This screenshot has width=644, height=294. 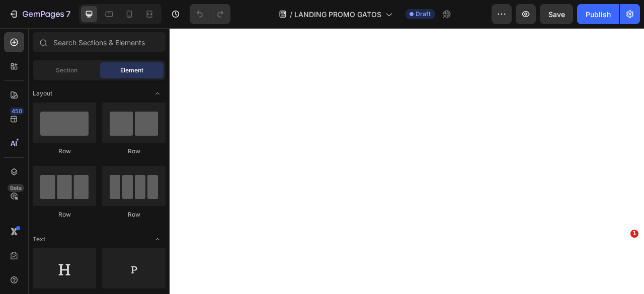 I want to click on p: 7, so click(x=68, y=14).